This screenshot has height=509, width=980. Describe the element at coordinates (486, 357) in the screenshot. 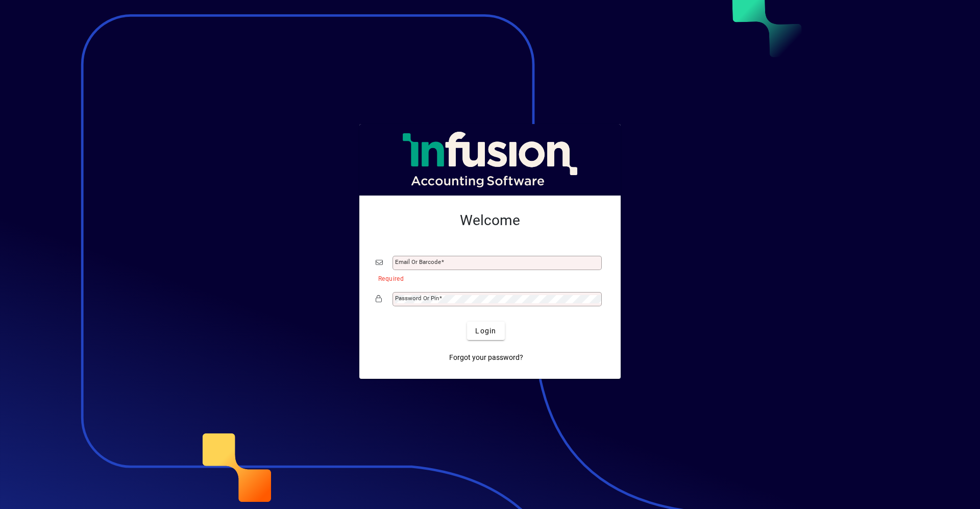

I see `a: Forgot your password?` at that location.